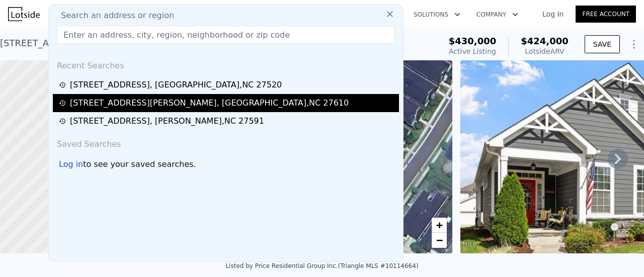  What do you see at coordinates (472, 41) in the screenshot?
I see `span: $430,000` at bounding box center [472, 41].